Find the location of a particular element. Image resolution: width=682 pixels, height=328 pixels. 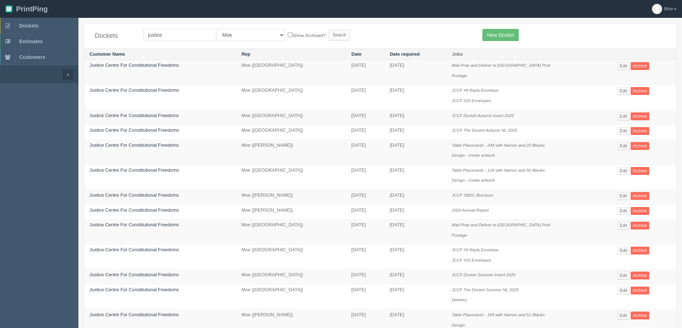

img: logo-3e63b451c926e2ac314895c53de4908e5d424f24456219fb08d385ab2e579770.png is located at coordinates (9, 9).